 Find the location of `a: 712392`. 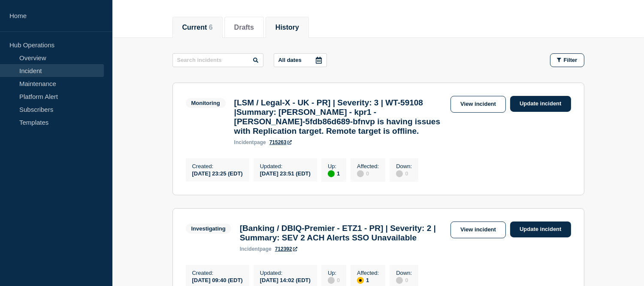

a: 712392 is located at coordinates (286, 249).